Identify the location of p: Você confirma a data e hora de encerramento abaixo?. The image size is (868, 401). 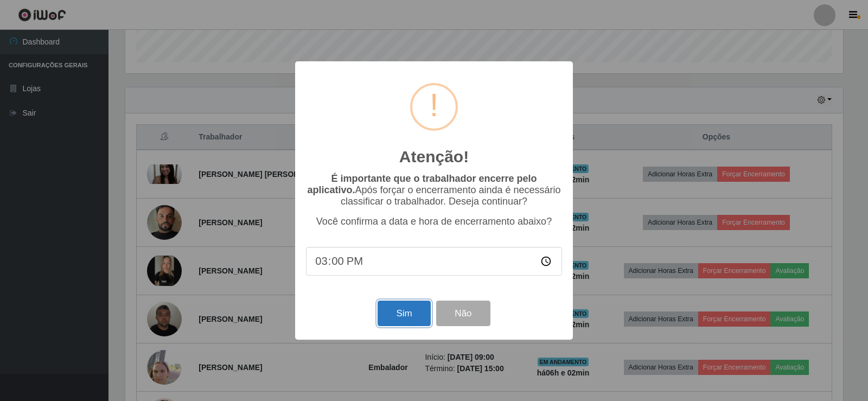
(434, 221).